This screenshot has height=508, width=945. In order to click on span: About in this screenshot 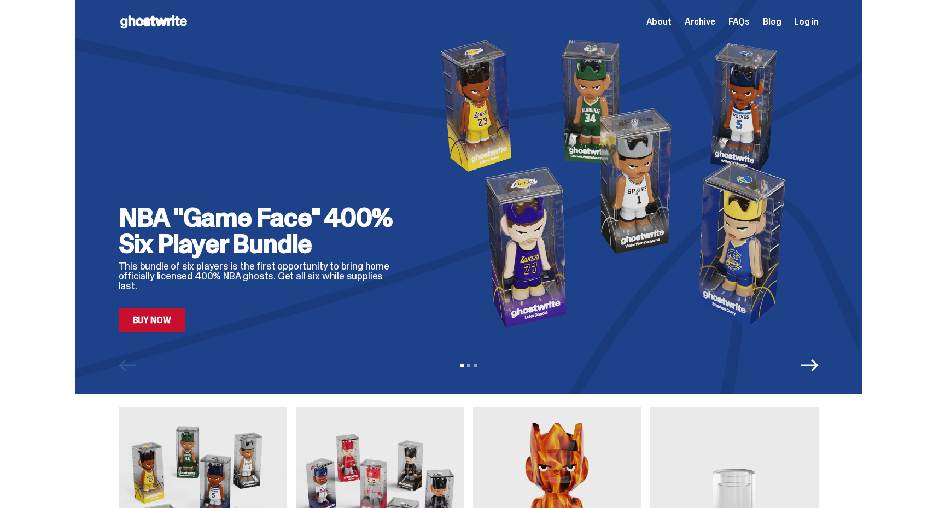, I will do `click(659, 22)`.